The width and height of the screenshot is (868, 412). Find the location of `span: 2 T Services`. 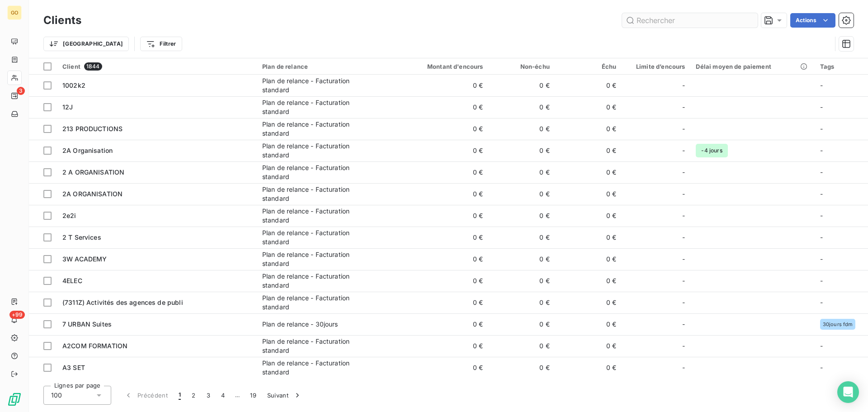

span: 2 T Services is located at coordinates (82, 237).